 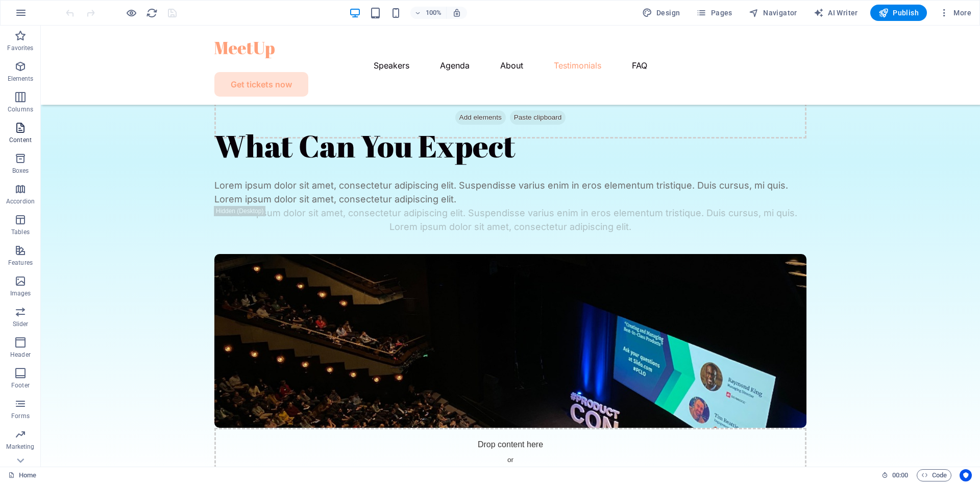 I want to click on p: Boxes, so click(x=20, y=171).